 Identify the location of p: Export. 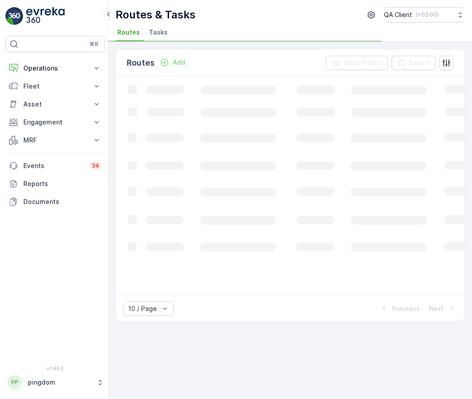
(420, 63).